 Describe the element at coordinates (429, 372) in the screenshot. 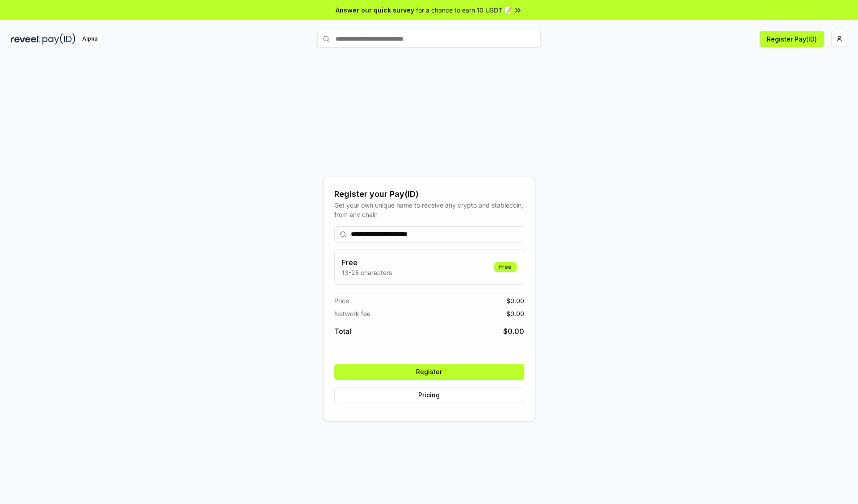

I see `button: Register` at that location.